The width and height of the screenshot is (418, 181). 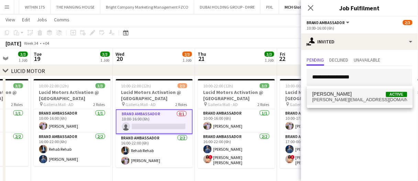 I want to click on span: Declined, so click(x=339, y=60).